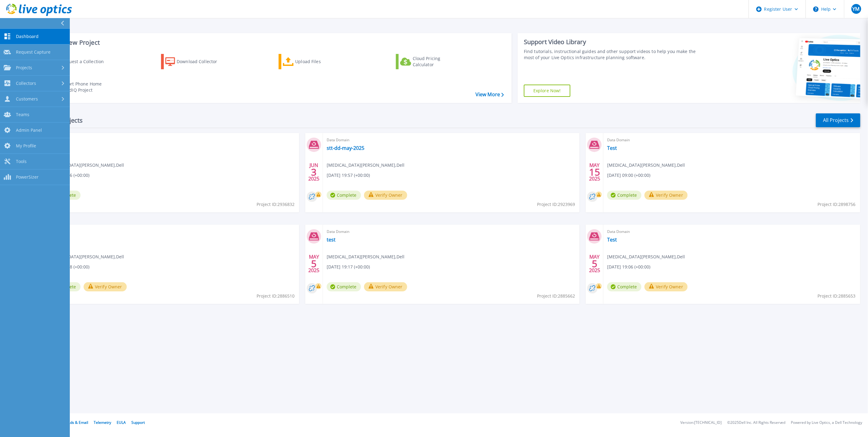 The image size is (868, 437). Describe the element at coordinates (430, 61) in the screenshot. I see `a: Cloud Pricing Calculator` at that location.